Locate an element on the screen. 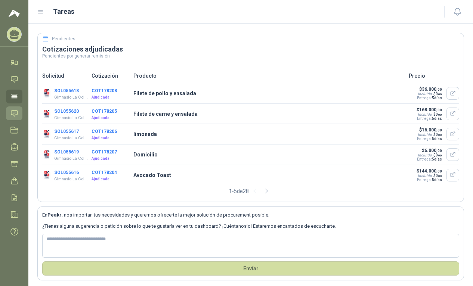 This screenshot has height=286, width=473. button: Envíar is located at coordinates (251, 269).